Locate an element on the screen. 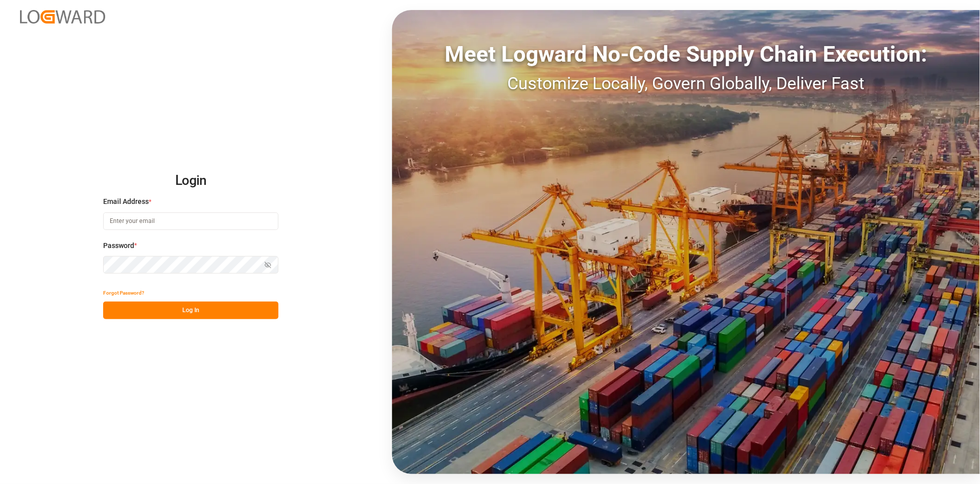  div: Meet Logward No-Code Supply Chain Execution: is located at coordinates (686, 54).